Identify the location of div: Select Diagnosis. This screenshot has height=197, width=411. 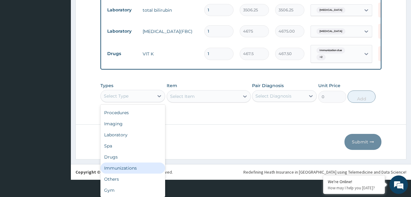
(274, 96).